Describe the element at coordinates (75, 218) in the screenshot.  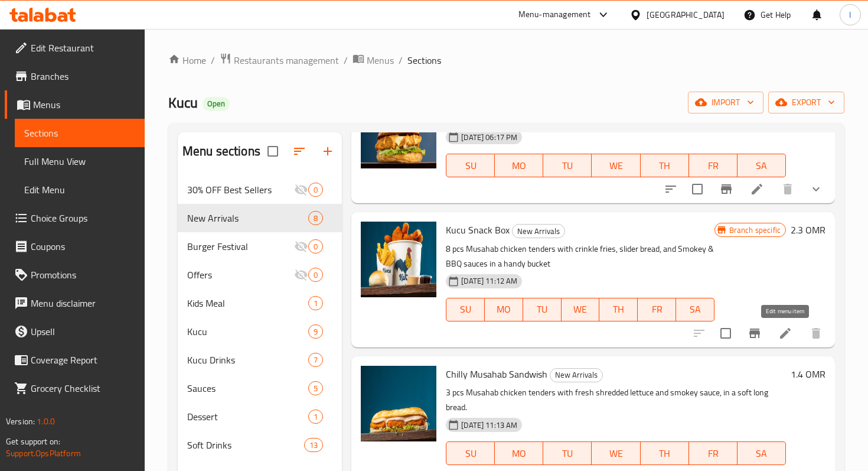
I see `a: Choice Groups` at that location.